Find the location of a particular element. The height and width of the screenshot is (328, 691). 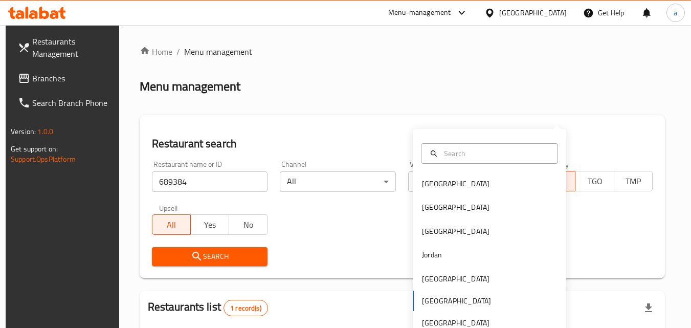

span: TGO is located at coordinates (594, 181).